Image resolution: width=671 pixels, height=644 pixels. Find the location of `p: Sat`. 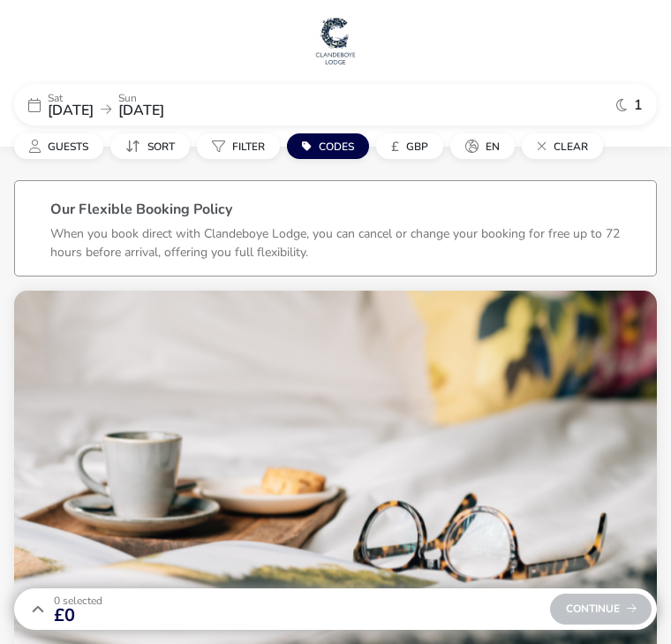

p: Sat is located at coordinates (71, 98).